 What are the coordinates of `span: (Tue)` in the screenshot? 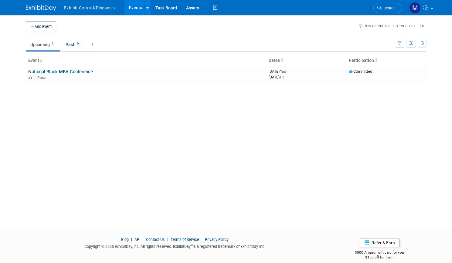 It's located at (282, 72).